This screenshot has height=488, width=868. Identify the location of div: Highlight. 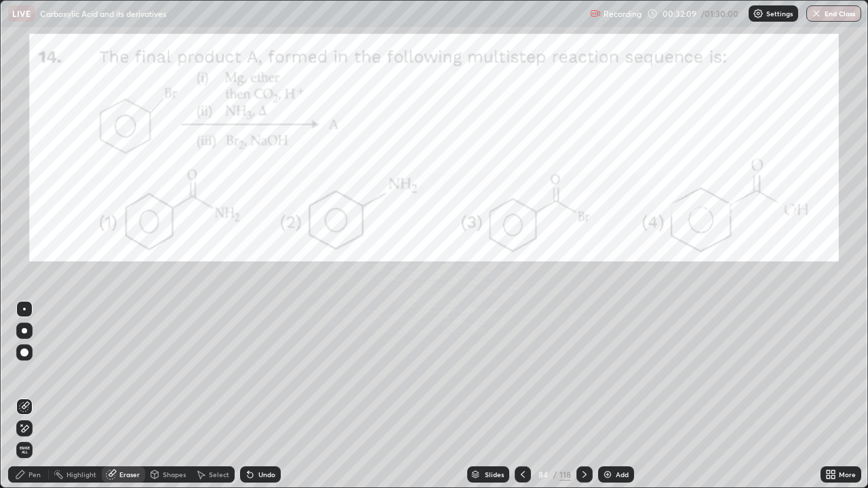
(82, 475).